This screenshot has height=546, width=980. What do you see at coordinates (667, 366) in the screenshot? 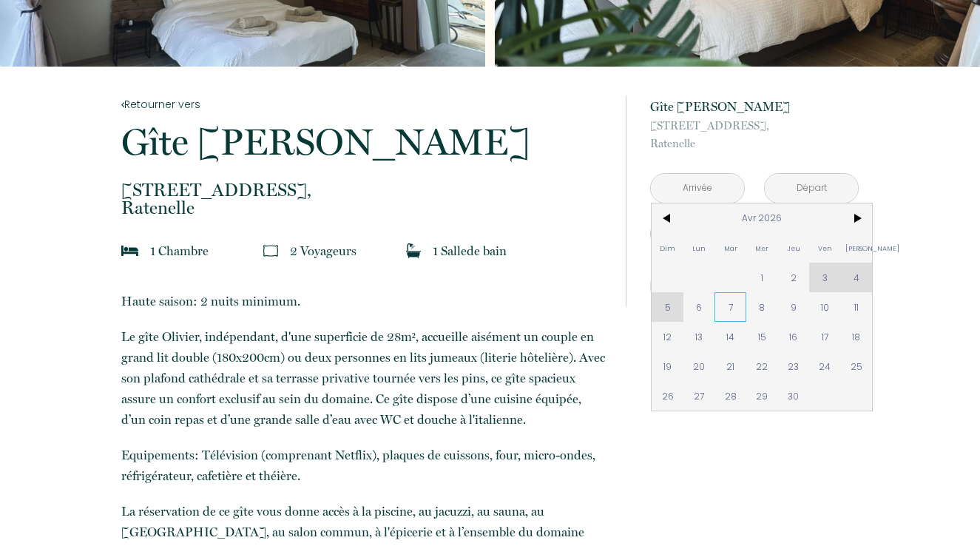
I see `span: 19` at bounding box center [667, 366].